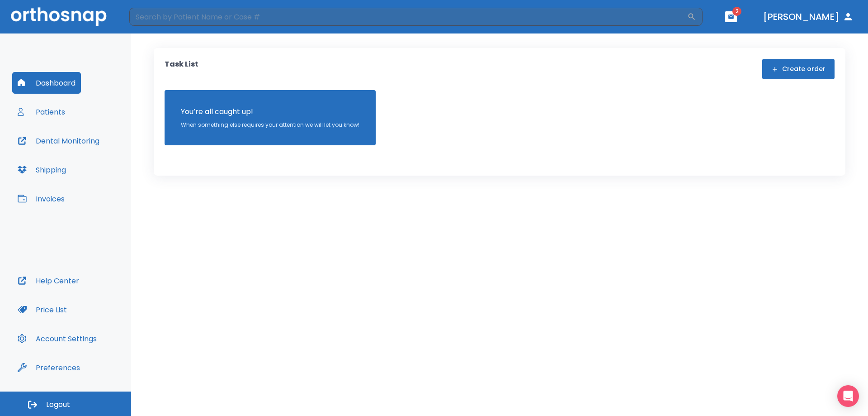 The image size is (868, 416). I want to click on button: Patients, so click(41, 112).